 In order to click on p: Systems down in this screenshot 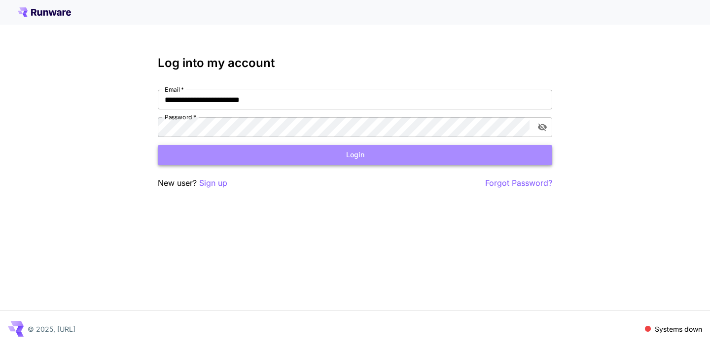, I will do `click(679, 329)`.